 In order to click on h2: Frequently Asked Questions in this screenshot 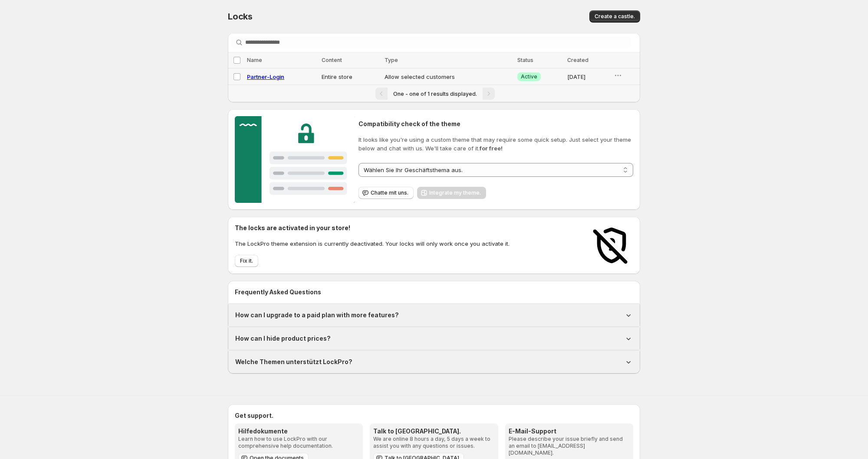, I will do `click(434, 292)`.